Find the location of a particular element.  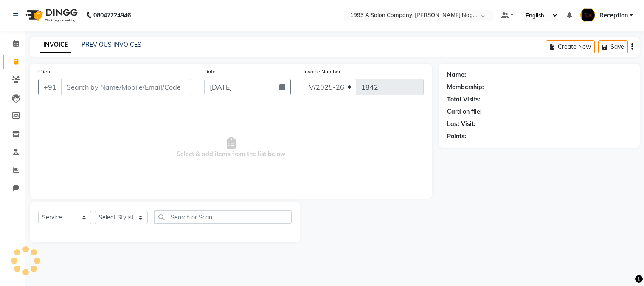

div: Last Visit: is located at coordinates (461, 124).